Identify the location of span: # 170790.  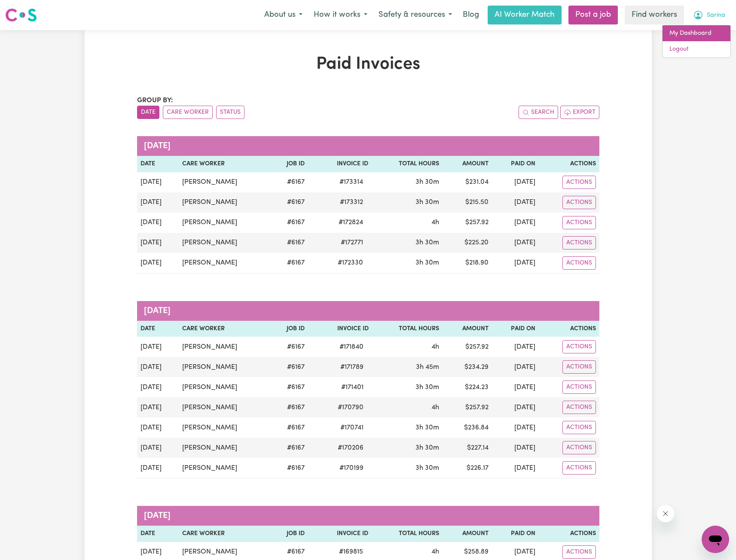
(351, 408).